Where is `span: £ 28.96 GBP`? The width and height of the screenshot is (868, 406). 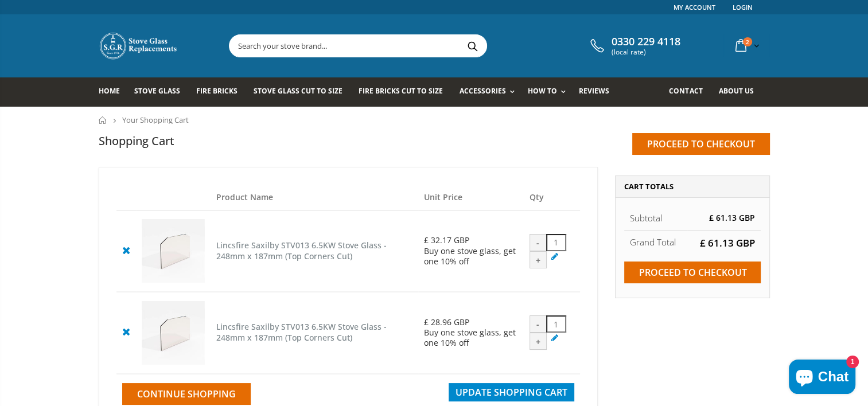 span: £ 28.96 GBP is located at coordinates (446, 321).